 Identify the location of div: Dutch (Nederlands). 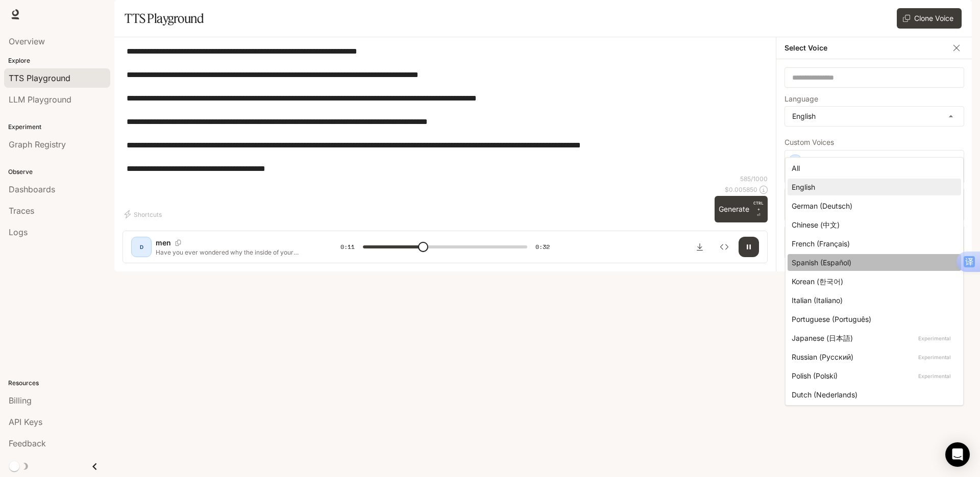
(872, 395).